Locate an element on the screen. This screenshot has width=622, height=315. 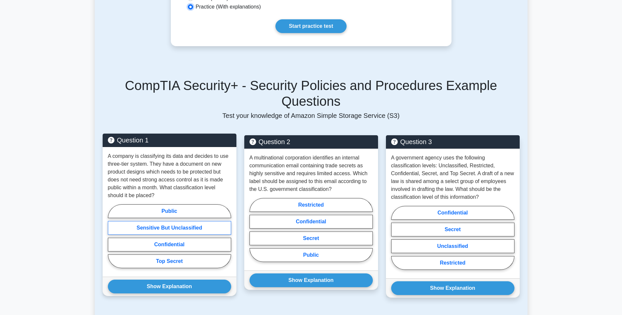
p: A company is classifying its data and decides to use three-tier system. They have a document on n... is located at coordinates (169, 176).